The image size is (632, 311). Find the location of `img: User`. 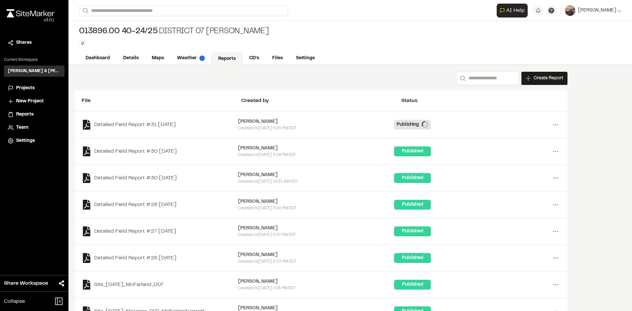

img: User is located at coordinates (570, 11).